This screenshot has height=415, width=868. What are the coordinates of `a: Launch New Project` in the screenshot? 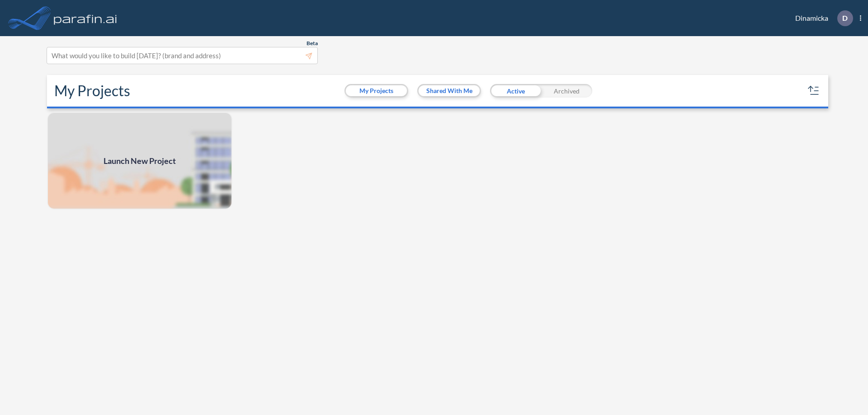 It's located at (140, 161).